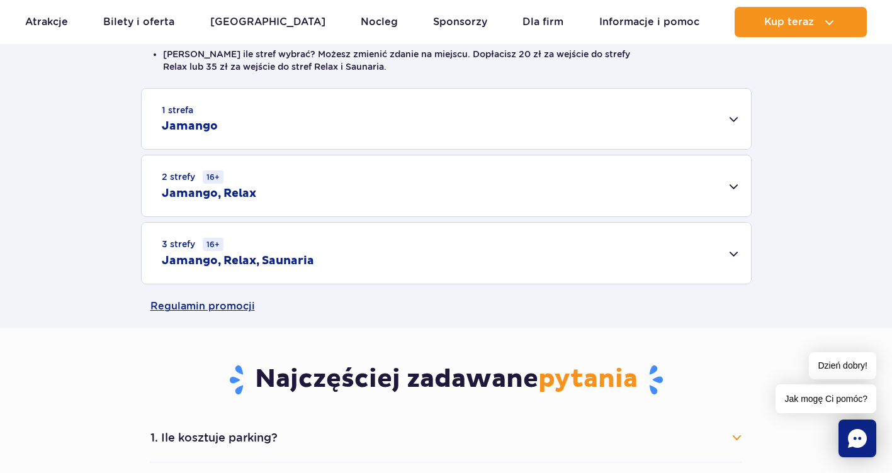 Image resolution: width=892 pixels, height=473 pixels. Describe the element at coordinates (47, 22) in the screenshot. I see `a: Atrakcje` at that location.